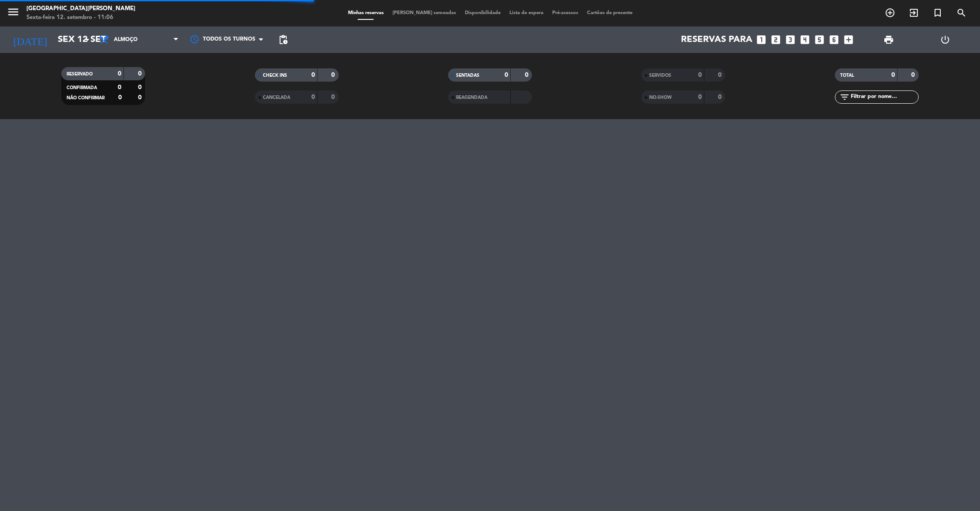 This screenshot has width=980, height=511. I want to click on span: SENTADAS, so click(468, 76).